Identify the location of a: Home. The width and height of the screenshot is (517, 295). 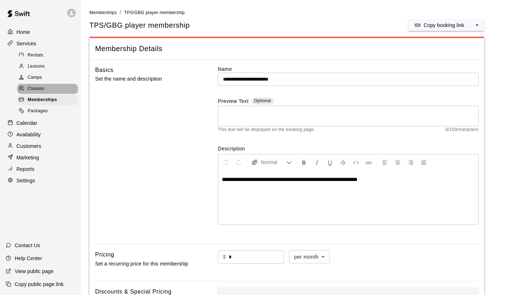
(40, 32).